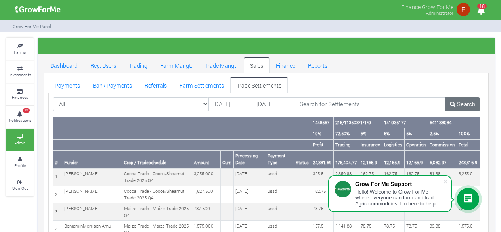 The width and height of the screenshot is (501, 232). I want to click on th: Insurance, so click(370, 145).